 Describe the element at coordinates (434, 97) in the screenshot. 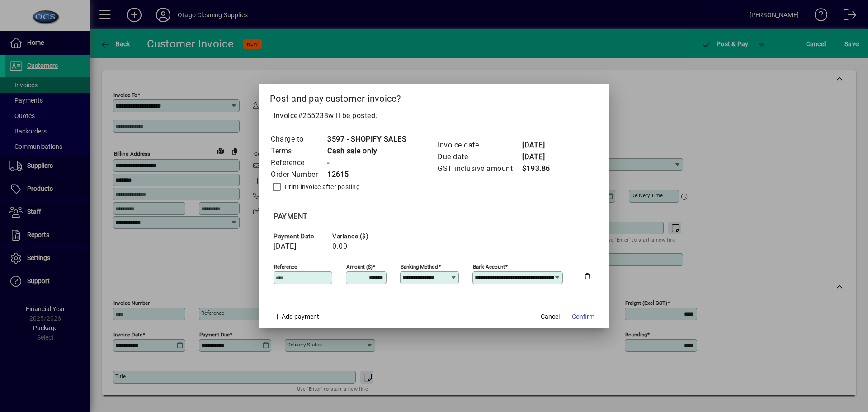

I see `h2: Post and pay customer invoice?` at that location.